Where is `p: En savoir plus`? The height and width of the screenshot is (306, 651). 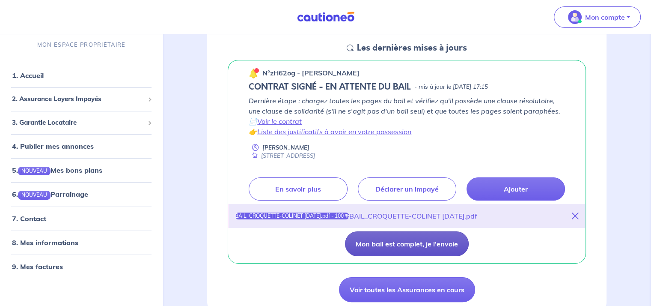 p: En savoir plus is located at coordinates (298, 189).